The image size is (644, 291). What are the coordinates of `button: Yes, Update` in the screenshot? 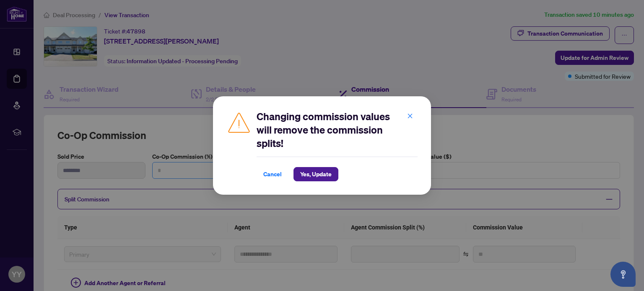 It's located at (316, 174).